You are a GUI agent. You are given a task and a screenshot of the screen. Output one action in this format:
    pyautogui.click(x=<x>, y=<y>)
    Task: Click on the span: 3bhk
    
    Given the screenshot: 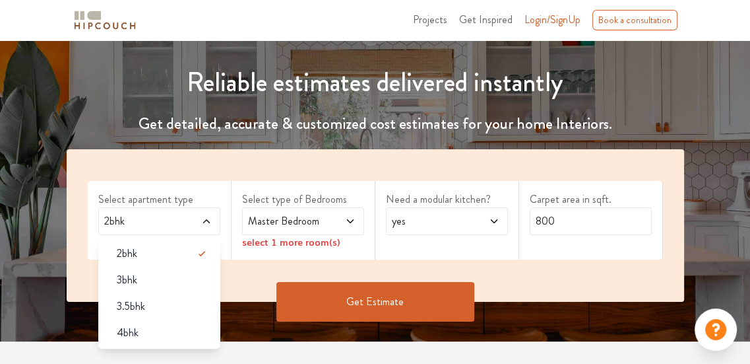 What is the action you would take?
    pyautogui.click(x=127, y=280)
    